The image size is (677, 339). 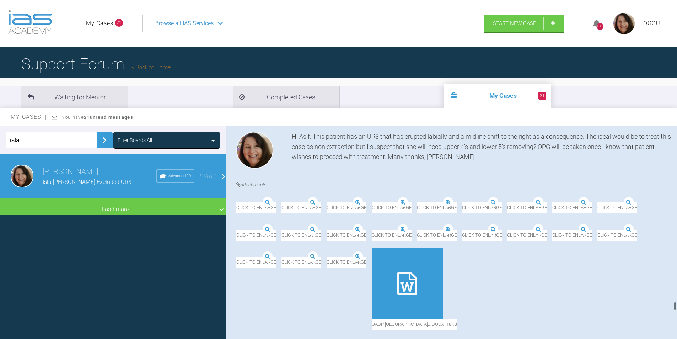 I want to click on div: 1307, so click(x=600, y=26).